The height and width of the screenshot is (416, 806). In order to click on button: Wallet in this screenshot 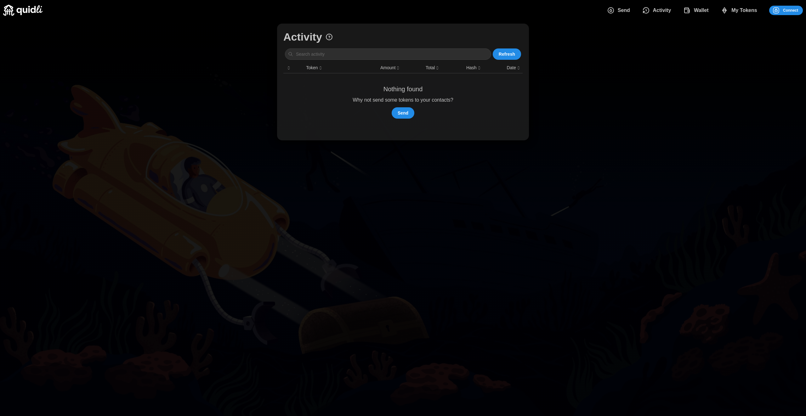, I will do `click(697, 10)`.